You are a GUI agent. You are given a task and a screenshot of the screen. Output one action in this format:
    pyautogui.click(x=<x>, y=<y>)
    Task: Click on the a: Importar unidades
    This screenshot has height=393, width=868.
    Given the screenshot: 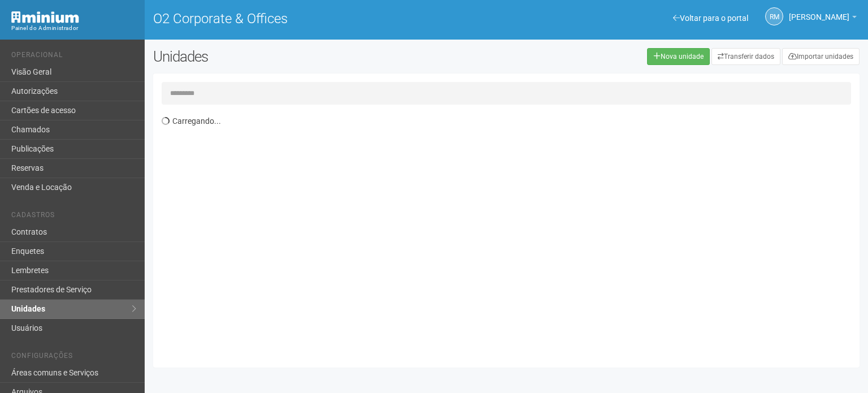 What is the action you would take?
    pyautogui.click(x=820, y=57)
    